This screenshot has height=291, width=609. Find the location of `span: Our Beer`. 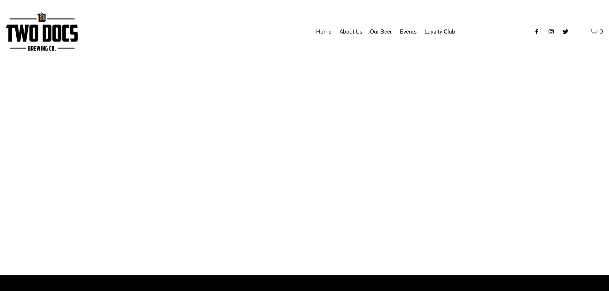

span: Our Beer is located at coordinates (381, 32).